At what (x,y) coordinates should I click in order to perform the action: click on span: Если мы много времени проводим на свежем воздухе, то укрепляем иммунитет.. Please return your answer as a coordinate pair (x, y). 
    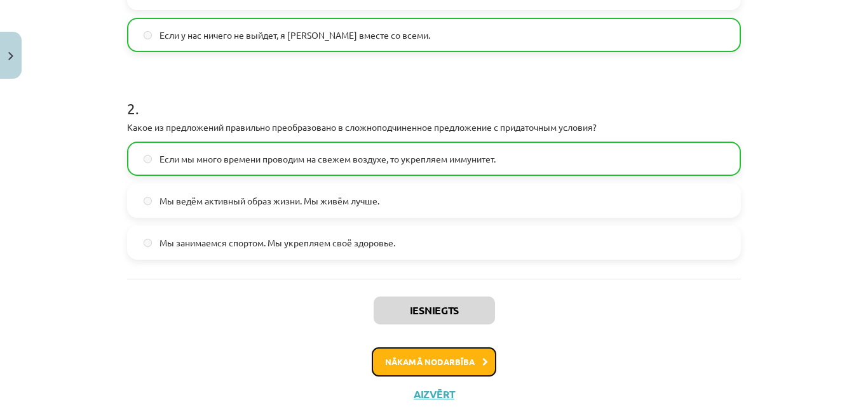
    Looking at the image, I should click on (327, 159).